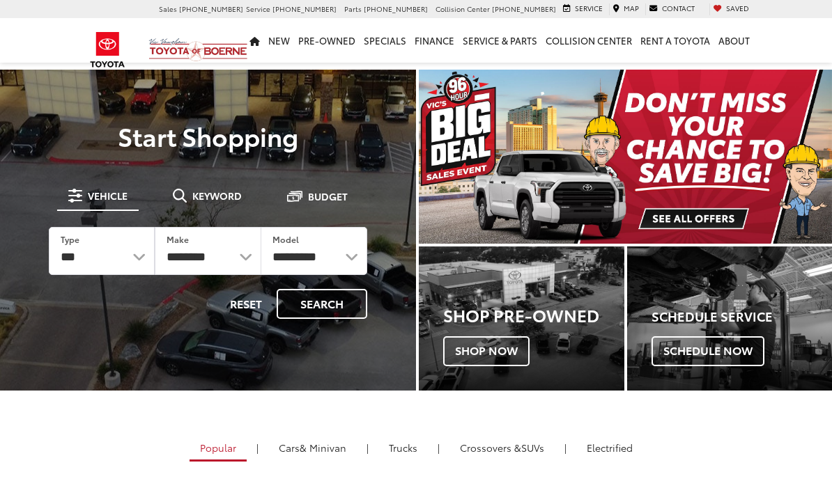 The height and width of the screenshot is (504, 832). What do you see at coordinates (352, 8) in the screenshot?
I see `span: Parts` at bounding box center [352, 8].